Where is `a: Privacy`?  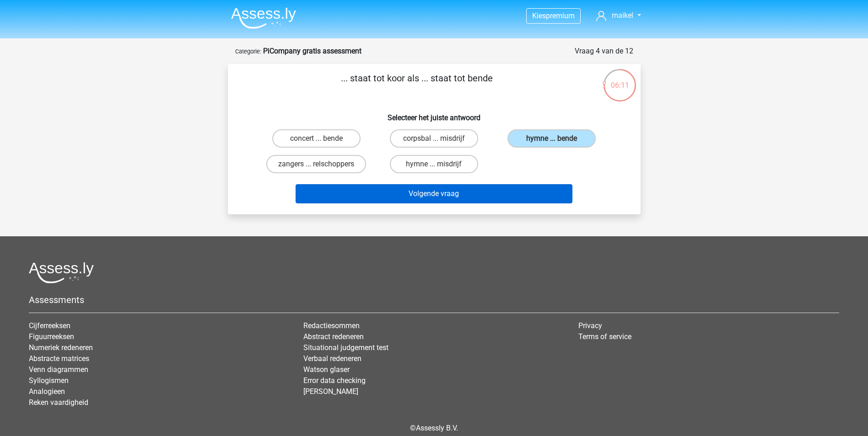
a: Privacy is located at coordinates (590, 326).